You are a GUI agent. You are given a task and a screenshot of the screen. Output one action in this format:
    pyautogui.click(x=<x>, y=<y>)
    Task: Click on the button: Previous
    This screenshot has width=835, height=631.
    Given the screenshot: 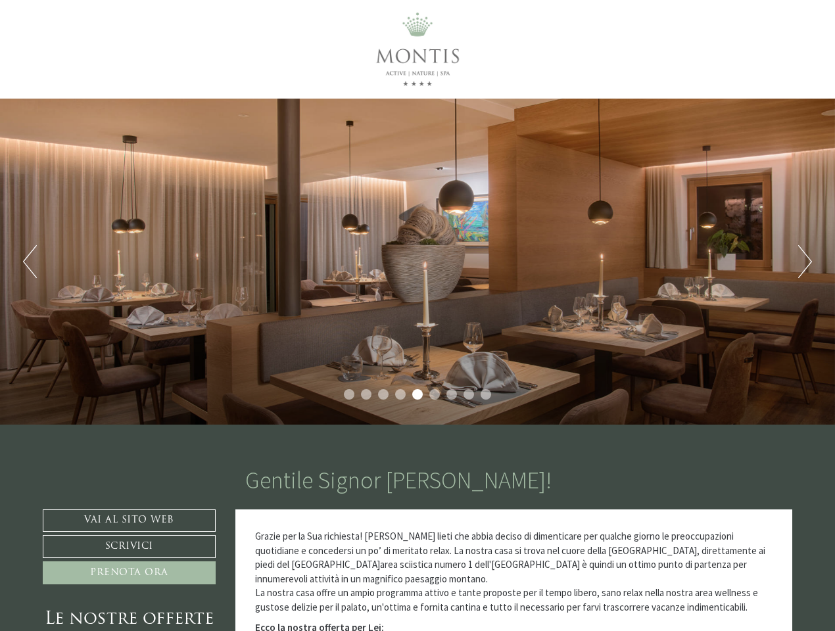 What is the action you would take?
    pyautogui.click(x=30, y=262)
    